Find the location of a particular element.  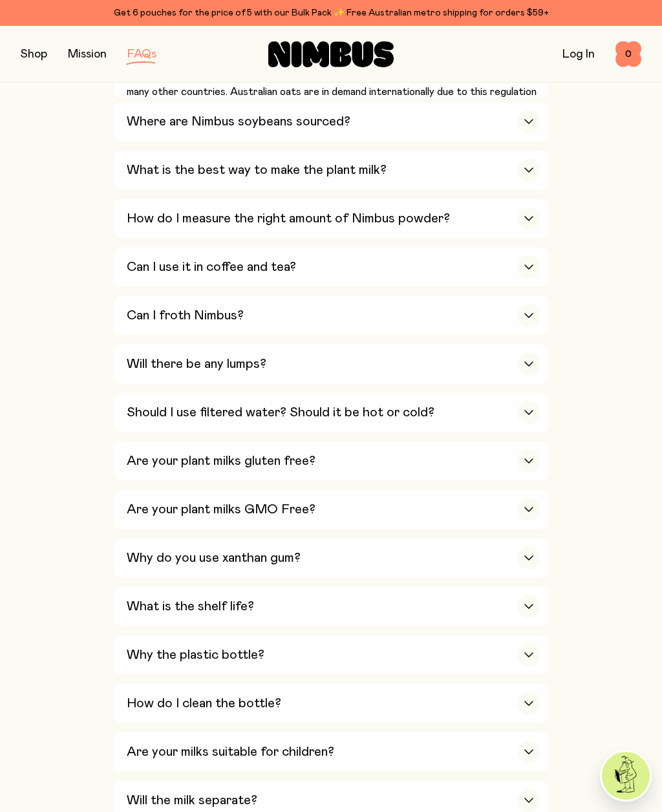

h3: Are your plant milks GMO Free? is located at coordinates (221, 509).